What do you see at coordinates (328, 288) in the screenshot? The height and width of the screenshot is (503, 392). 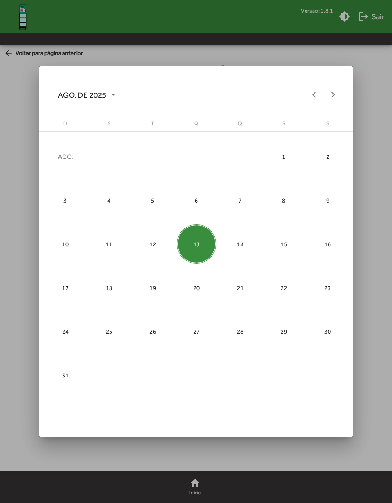 I see `div: 23` at bounding box center [328, 288].